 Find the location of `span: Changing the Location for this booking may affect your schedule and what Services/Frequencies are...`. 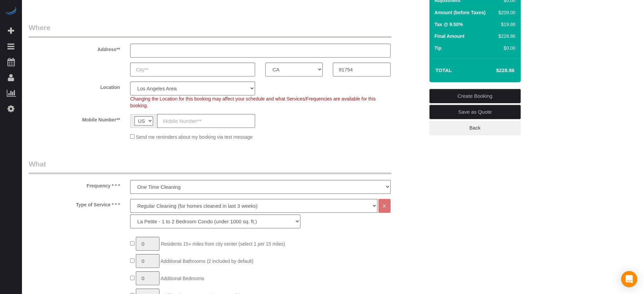

span: Changing the Location for this booking may affect your schedule and what Services/Frequencies are... is located at coordinates (252, 102).